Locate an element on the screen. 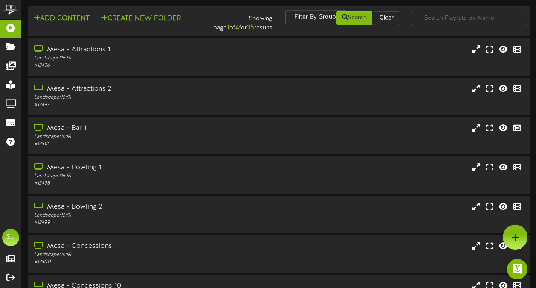 This screenshot has height=288, width=536. div: Open Intercom Messenger is located at coordinates (518, 269).